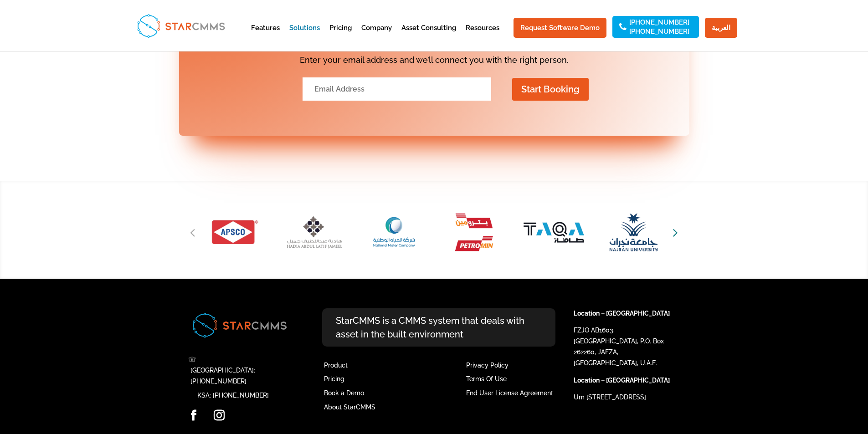  What do you see at coordinates (181, 25) in the screenshot?
I see `img: StarCMMS` at bounding box center [181, 25].